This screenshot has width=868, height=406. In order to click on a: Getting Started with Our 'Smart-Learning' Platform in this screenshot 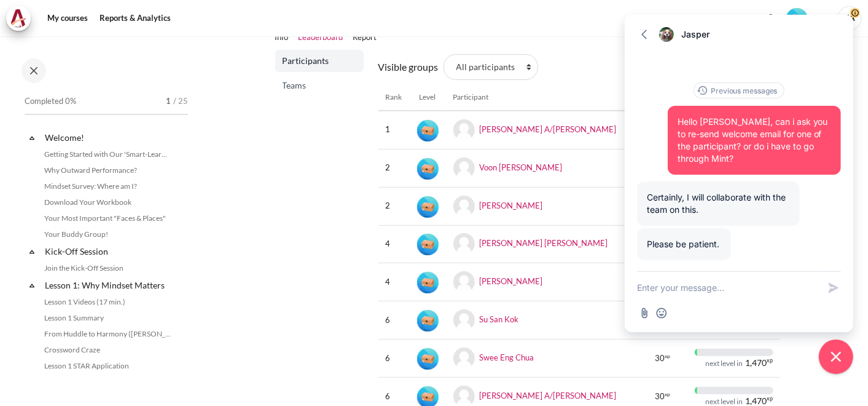, I will do `click(108, 154)`.